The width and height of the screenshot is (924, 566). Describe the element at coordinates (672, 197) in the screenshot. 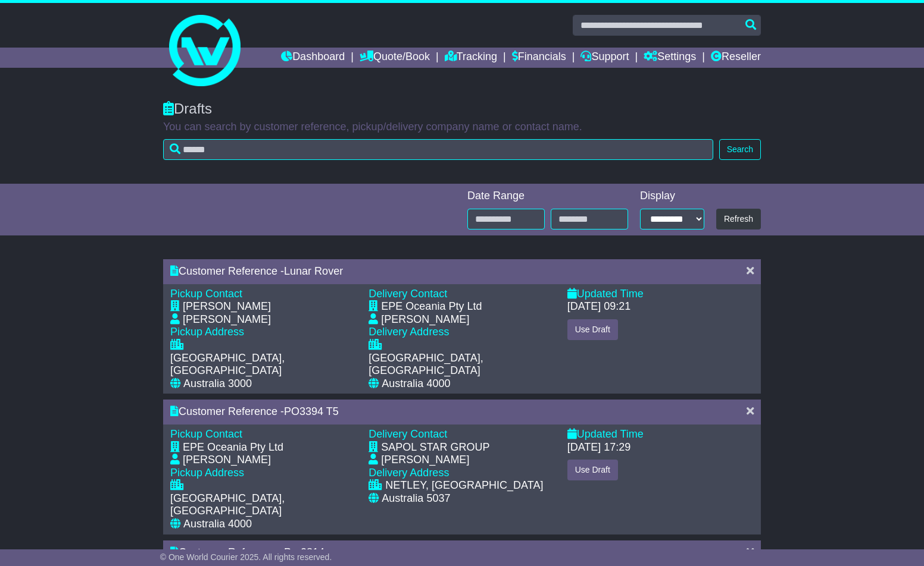

I see `div: Display` at that location.